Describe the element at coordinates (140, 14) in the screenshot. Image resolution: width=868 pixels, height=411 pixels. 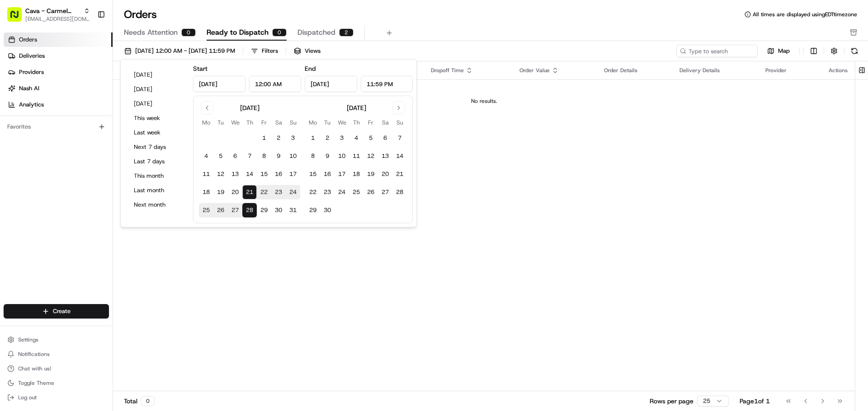
I see `h1: Orders` at that location.